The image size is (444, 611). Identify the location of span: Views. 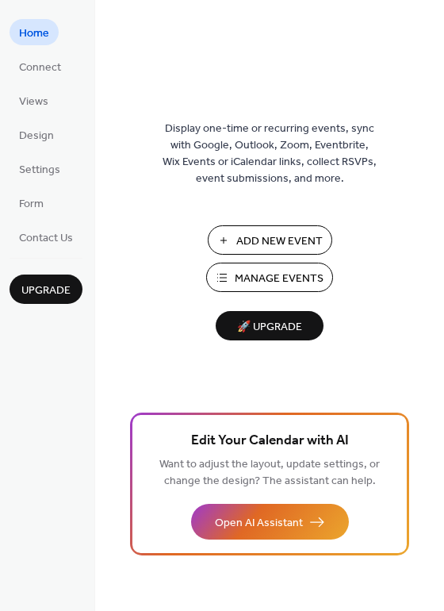
(33, 102).